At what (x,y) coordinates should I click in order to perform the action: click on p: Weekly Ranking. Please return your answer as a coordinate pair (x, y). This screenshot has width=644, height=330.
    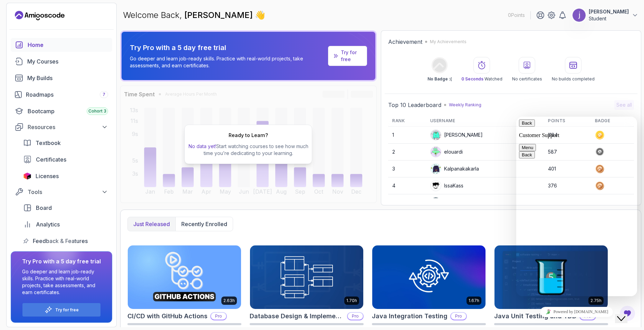
    Looking at the image, I should click on (465, 105).